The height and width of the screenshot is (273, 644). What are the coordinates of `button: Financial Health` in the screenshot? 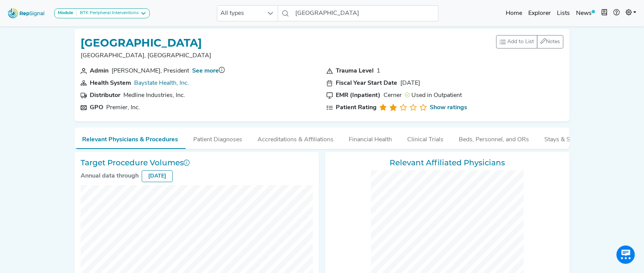 It's located at (370, 138).